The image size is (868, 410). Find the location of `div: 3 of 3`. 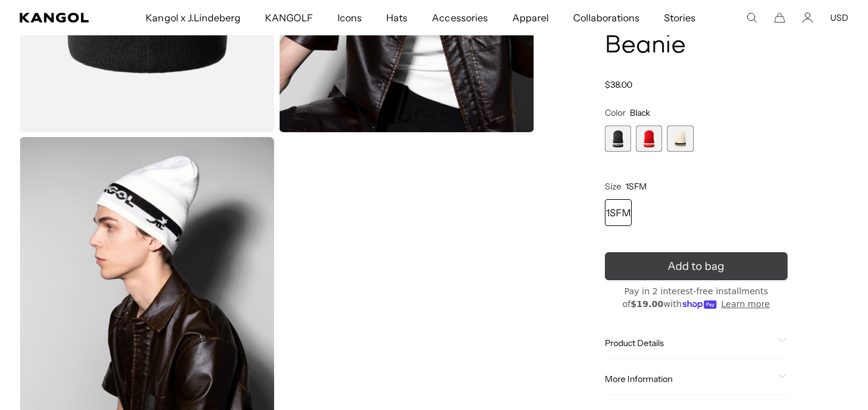

div: 3 of 3 is located at coordinates (680, 138).